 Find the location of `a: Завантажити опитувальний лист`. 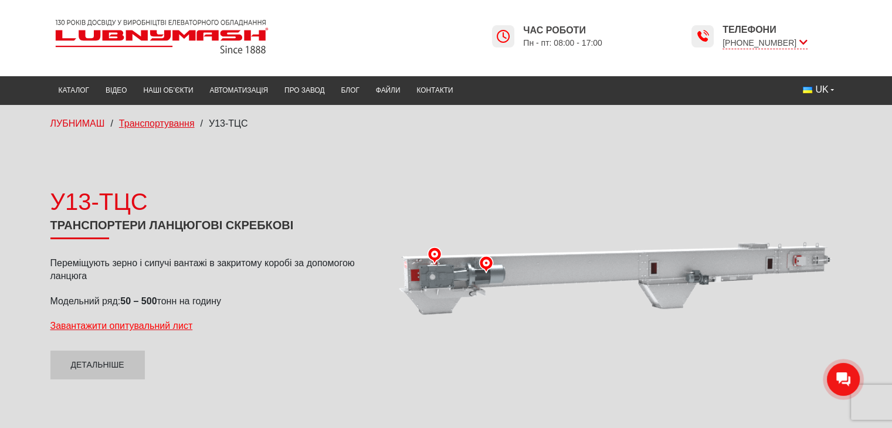

a: Завантажити опитувальний лист is located at coordinates (121, 325).